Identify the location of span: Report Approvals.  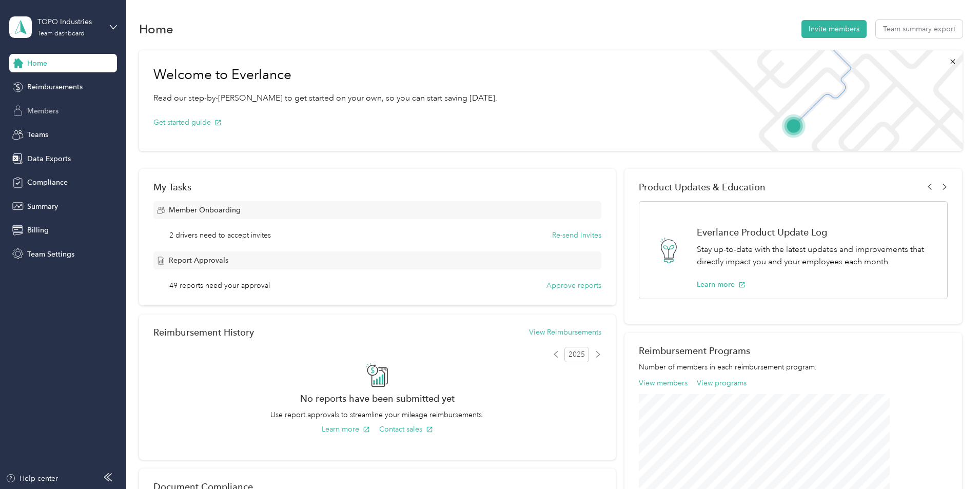
(199, 260).